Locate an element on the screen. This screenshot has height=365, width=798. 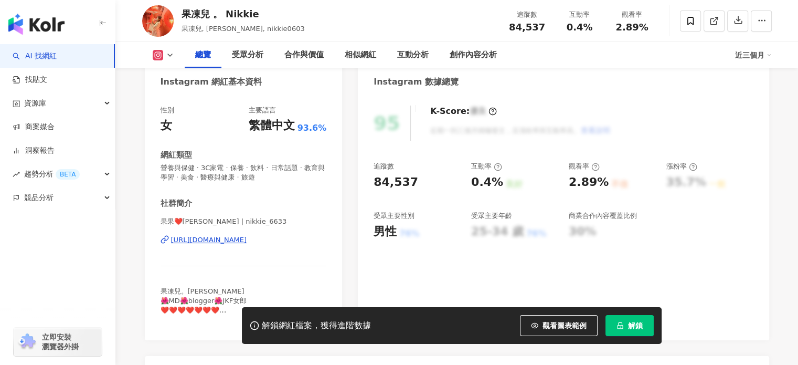
button: 觀看圖表範例 is located at coordinates (559, 325).